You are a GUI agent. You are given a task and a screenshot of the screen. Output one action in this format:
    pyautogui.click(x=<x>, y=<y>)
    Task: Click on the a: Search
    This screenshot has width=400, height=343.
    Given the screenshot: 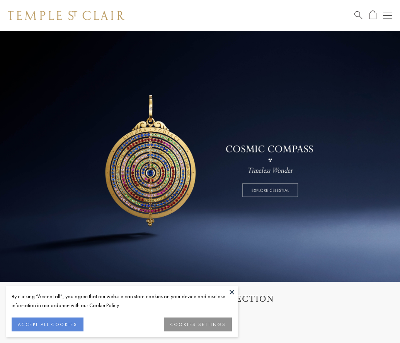 What is the action you would take?
    pyautogui.click(x=358, y=15)
    